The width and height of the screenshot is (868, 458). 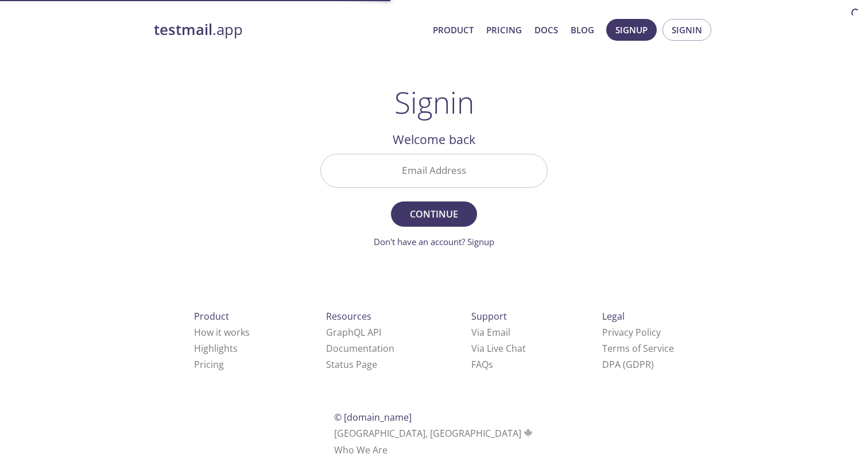 I want to click on span: Support, so click(x=489, y=316).